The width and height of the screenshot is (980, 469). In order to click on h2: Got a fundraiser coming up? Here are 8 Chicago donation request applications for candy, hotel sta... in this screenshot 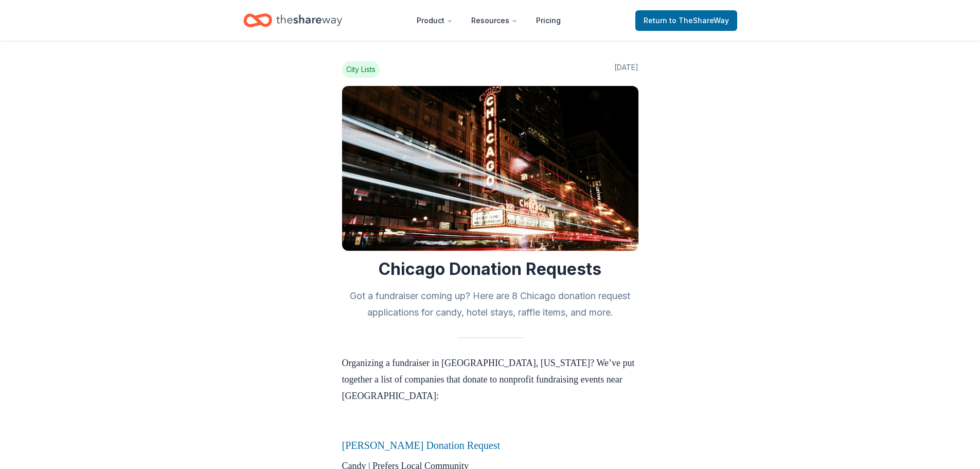, I will do `click(490, 304)`.